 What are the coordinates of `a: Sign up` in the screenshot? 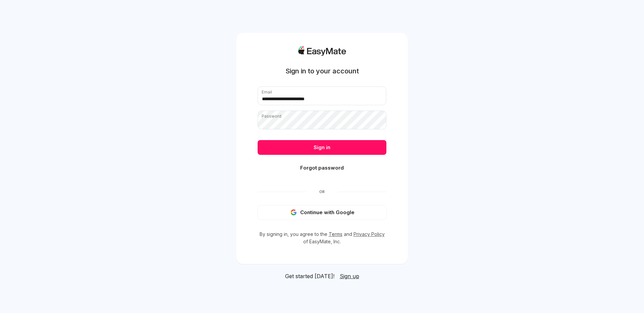 It's located at (350, 276).